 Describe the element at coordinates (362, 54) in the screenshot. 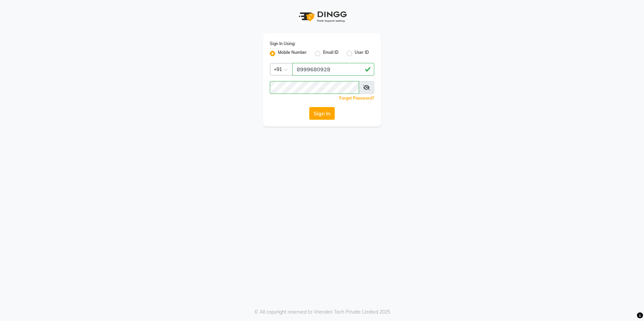

I see `label: User ID` at that location.